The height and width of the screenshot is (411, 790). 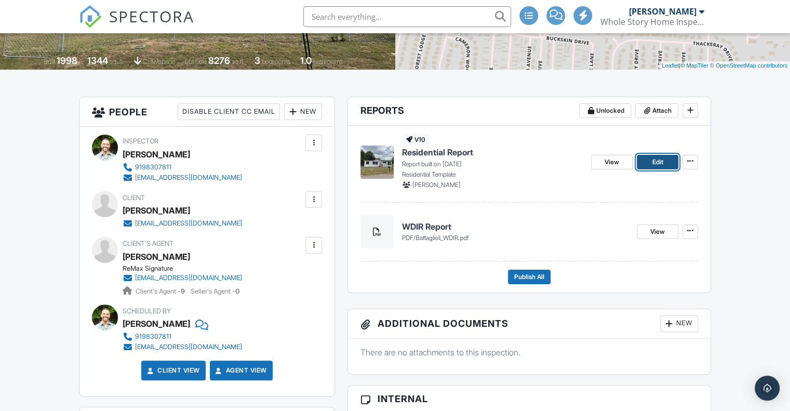 What do you see at coordinates (137, 25) in the screenshot?
I see `a: SPECTORA` at bounding box center [137, 25].